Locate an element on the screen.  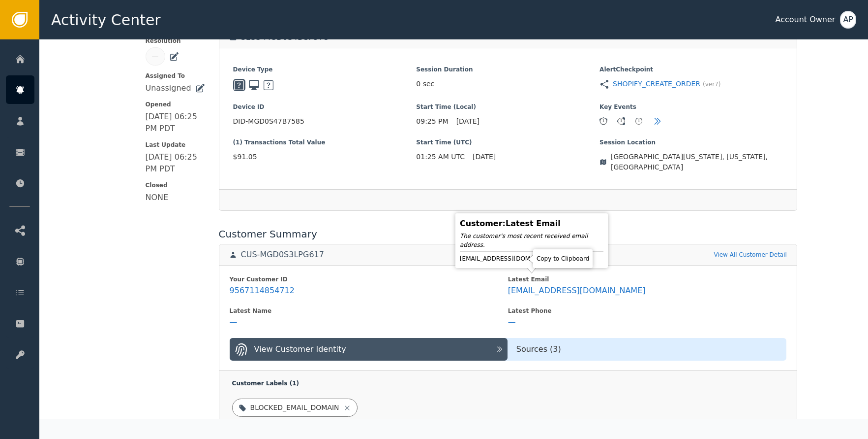
div: The customer's most recent received email address. is located at coordinates (532, 240).